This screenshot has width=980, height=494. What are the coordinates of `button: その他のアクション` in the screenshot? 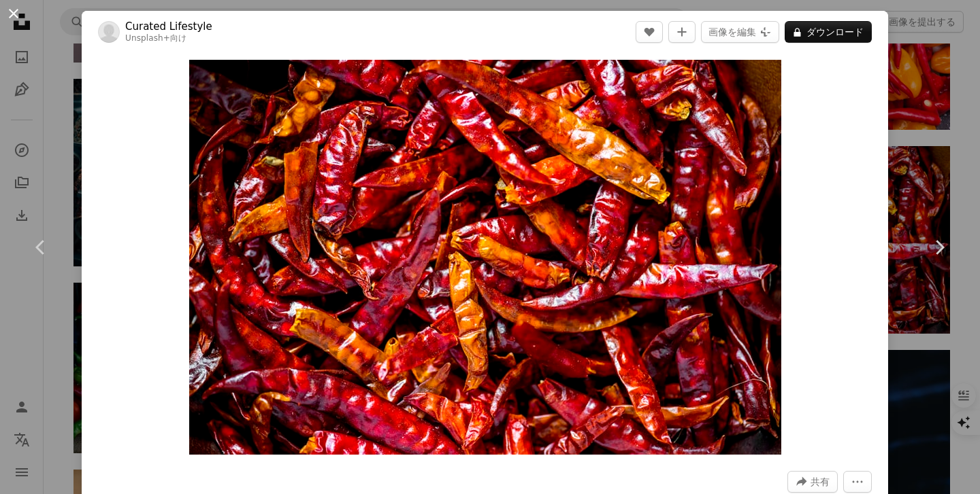 It's located at (858, 482).